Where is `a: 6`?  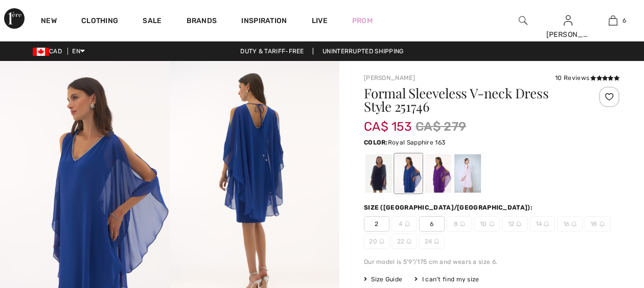
a: 6 is located at coordinates (613, 20).